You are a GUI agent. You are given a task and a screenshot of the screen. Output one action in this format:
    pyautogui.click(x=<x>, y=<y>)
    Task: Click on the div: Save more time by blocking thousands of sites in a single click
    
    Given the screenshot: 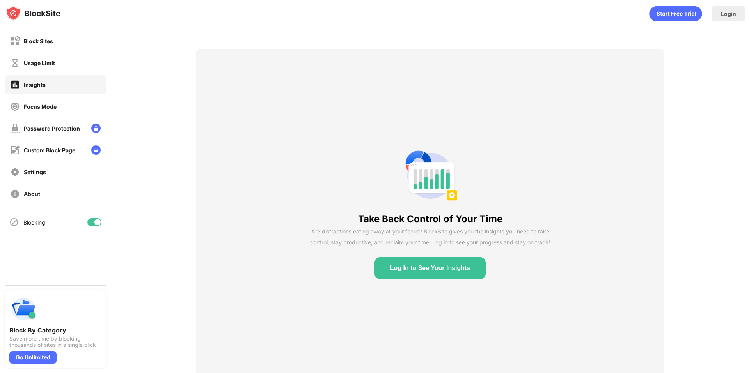 What is the action you would take?
    pyautogui.click(x=55, y=342)
    